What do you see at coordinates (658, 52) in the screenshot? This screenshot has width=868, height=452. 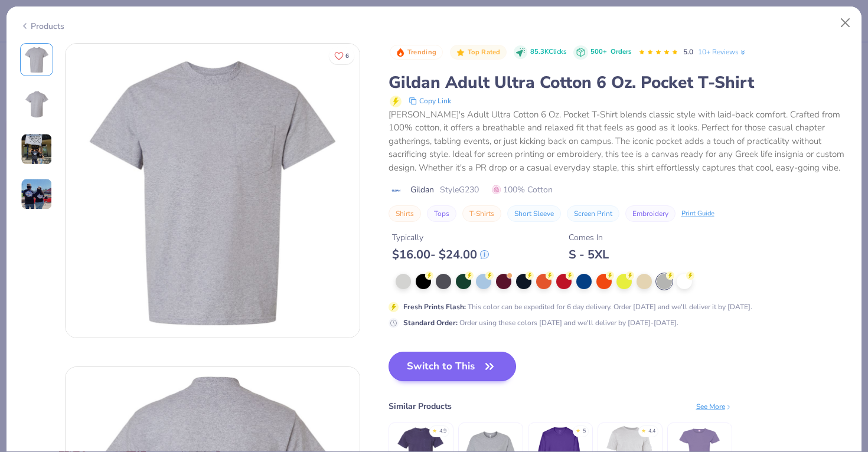 I see `div: 5.0 Stars` at bounding box center [658, 52].